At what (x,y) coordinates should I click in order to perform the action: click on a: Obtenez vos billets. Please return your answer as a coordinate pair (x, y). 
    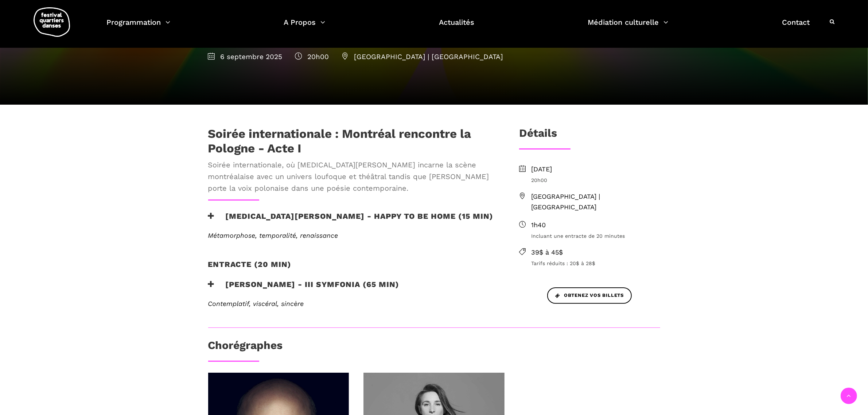
    Looking at the image, I should click on (589, 295).